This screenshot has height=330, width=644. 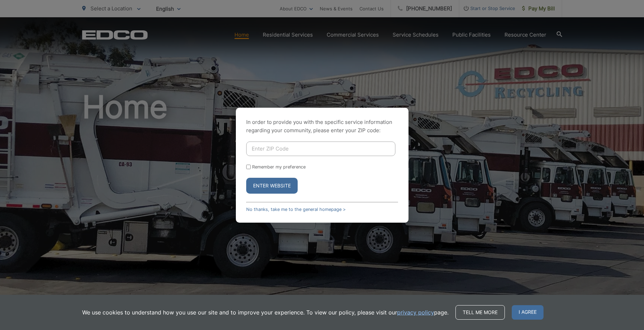 What do you see at coordinates (321, 149) in the screenshot?
I see `input: Enter ZIP Code` at bounding box center [321, 149].